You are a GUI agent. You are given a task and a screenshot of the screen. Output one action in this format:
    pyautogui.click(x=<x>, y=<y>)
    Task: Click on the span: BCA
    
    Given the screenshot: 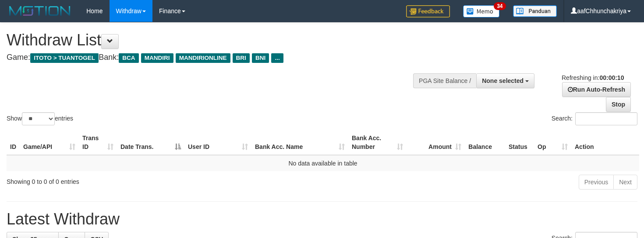 What is the action you would take?
    pyautogui.click(x=128, y=59)
    